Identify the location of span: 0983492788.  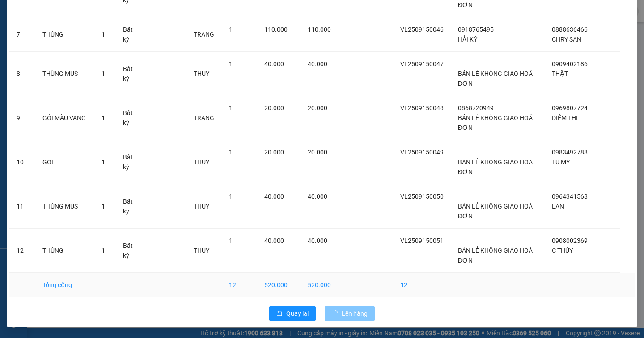
(570, 152).